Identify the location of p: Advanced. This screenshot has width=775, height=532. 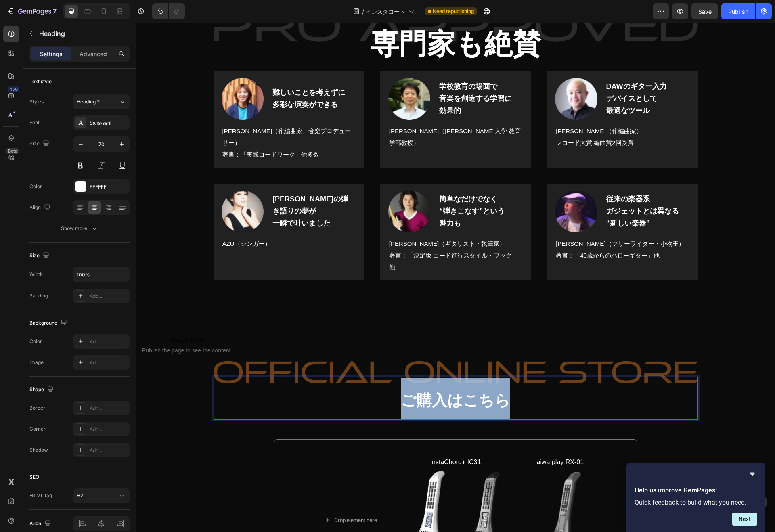
(94, 54).